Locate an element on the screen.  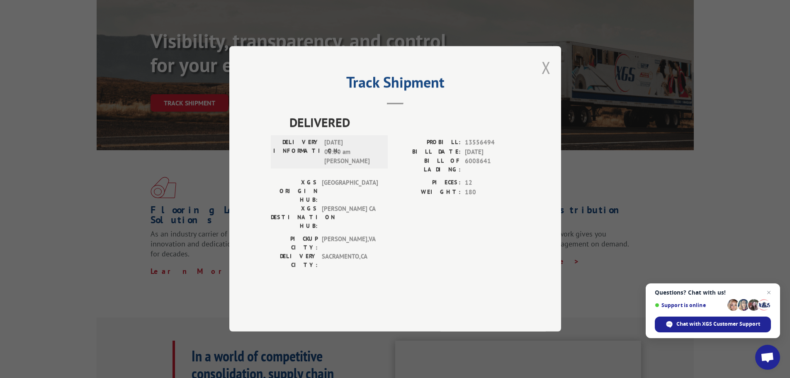
label: BILL OF LADING: is located at coordinates (428, 165).